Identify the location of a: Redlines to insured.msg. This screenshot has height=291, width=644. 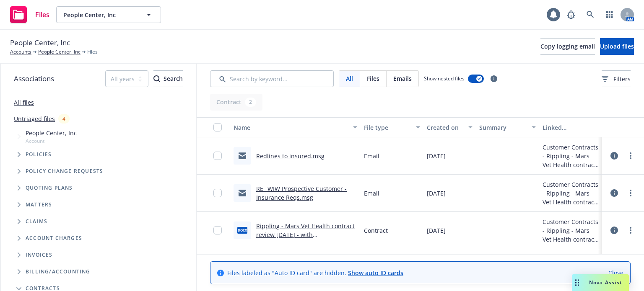
(290, 156).